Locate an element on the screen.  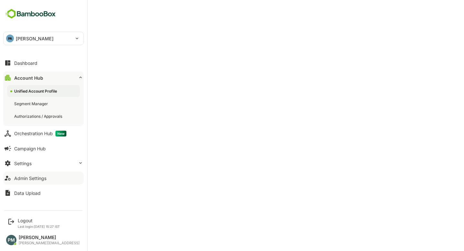
button: Settings is located at coordinates (44, 163).